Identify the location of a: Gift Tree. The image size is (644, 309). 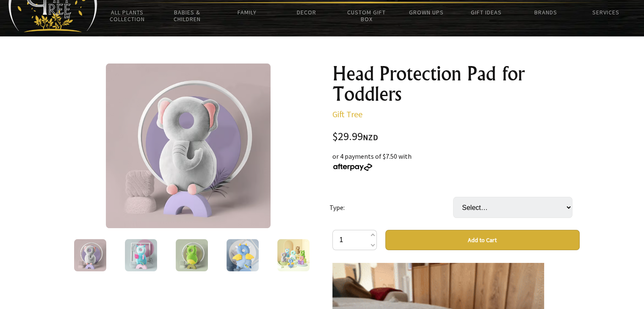
(347, 114).